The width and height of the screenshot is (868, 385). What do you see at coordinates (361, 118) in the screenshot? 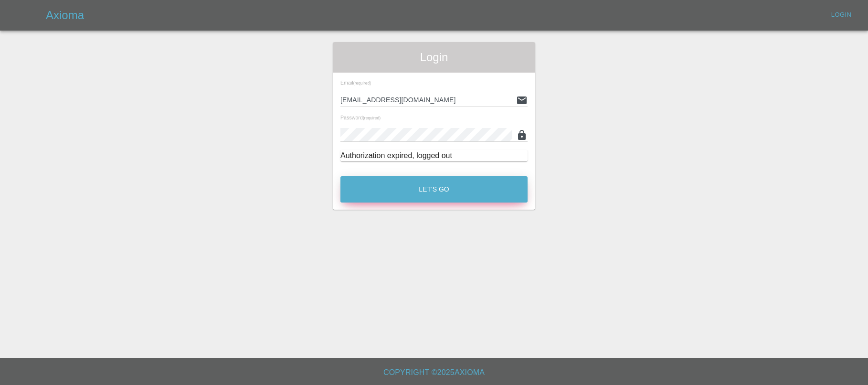
I see `span: Password` at bounding box center [361, 118].